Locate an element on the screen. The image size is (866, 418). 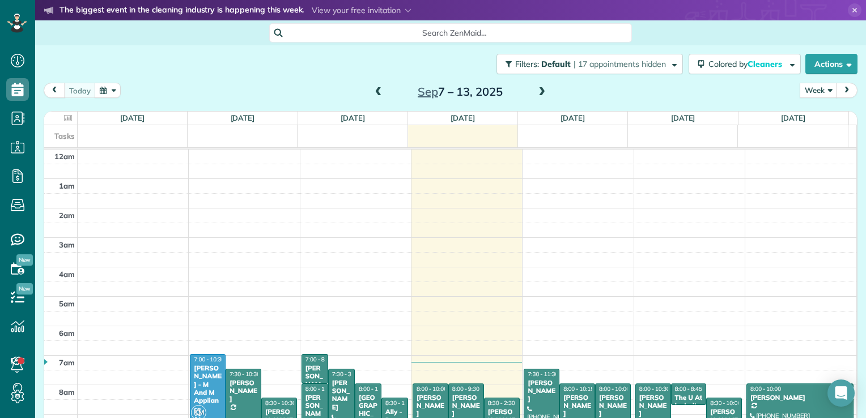
button: Actions is located at coordinates (832, 64).